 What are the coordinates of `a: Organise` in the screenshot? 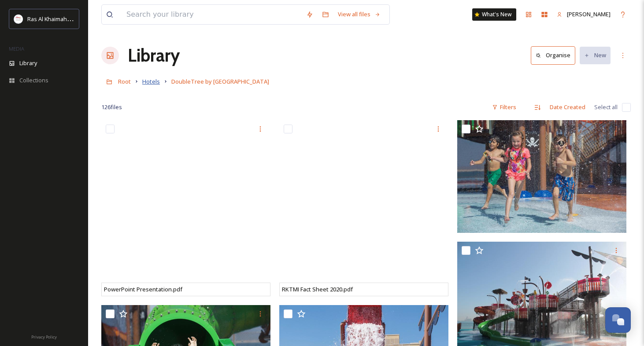 It's located at (555, 55).